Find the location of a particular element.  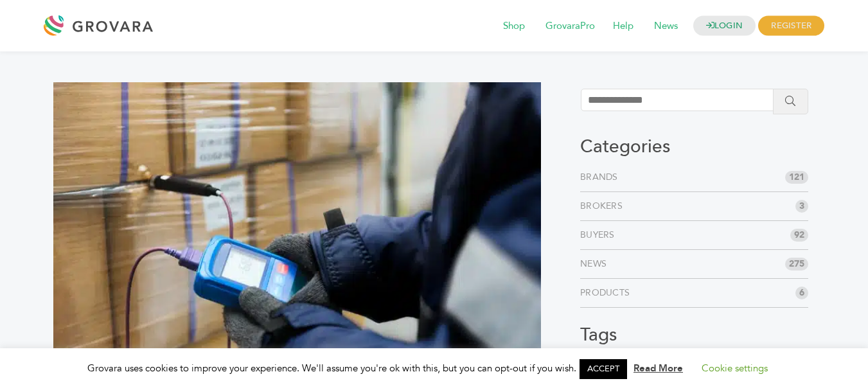

a: ACCEPT is located at coordinates (604, 369).